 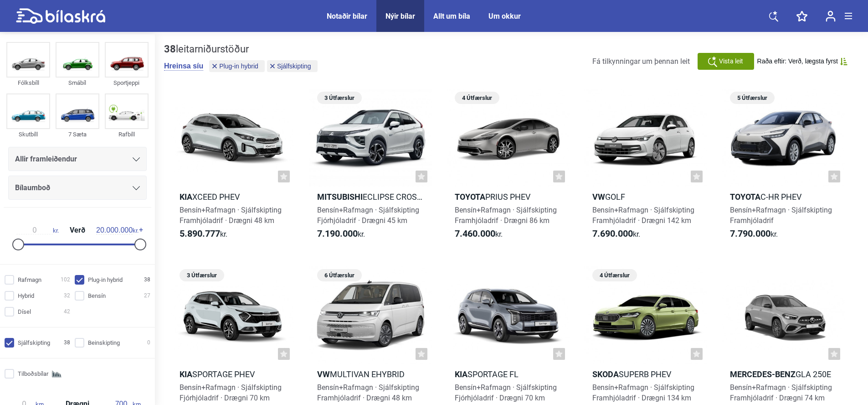 What do you see at coordinates (750, 233) in the screenshot?
I see `b: 7.790.000` at bounding box center [750, 233].